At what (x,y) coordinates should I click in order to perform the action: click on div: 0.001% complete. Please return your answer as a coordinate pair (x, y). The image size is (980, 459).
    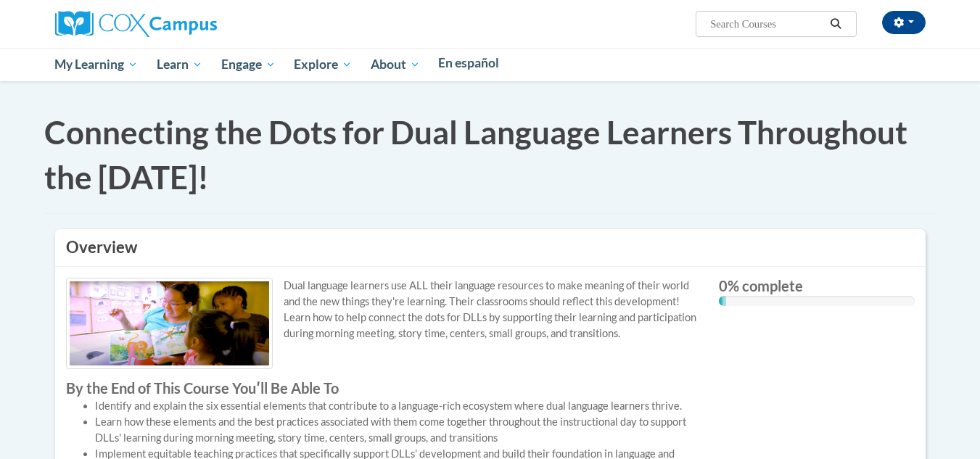
    Looking at the image, I should click on (721, 301).